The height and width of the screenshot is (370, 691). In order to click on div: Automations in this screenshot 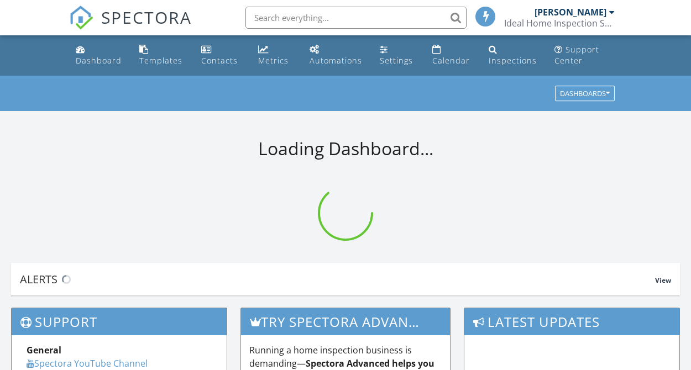, I will do `click(335, 60)`.